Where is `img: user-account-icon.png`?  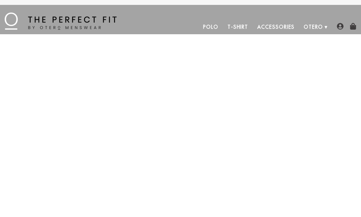
img: user-account-icon.png is located at coordinates (340, 26).